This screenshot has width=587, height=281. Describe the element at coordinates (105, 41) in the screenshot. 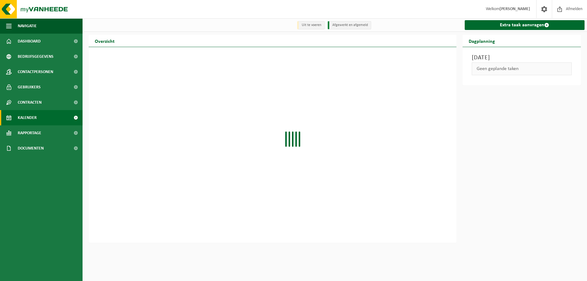

I see `h2: Overzicht` at that location.